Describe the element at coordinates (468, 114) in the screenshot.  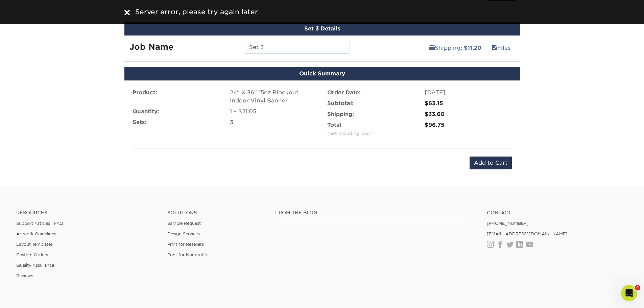
I see `div: $33.60` at that location.